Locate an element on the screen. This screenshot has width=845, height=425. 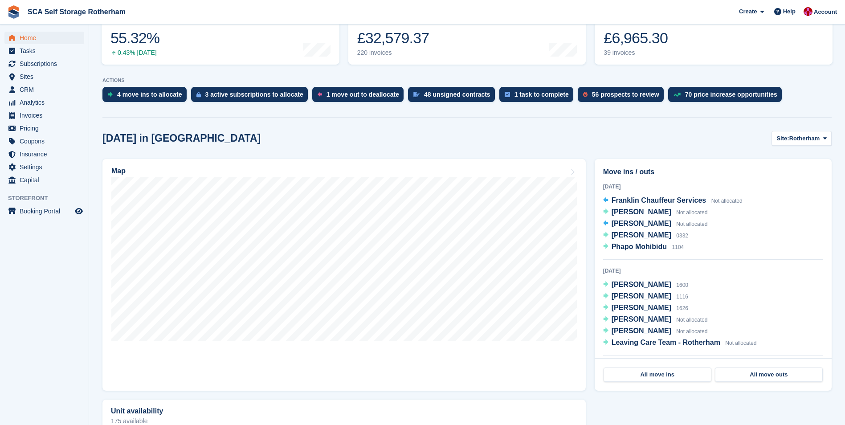
a: Phapo Mohibidu 1104 is located at coordinates (643, 247).